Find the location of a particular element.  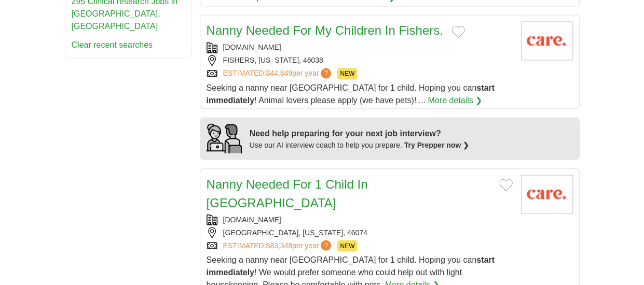

a: Nanny Needed For My Children In Fishers. is located at coordinates (325, 30).